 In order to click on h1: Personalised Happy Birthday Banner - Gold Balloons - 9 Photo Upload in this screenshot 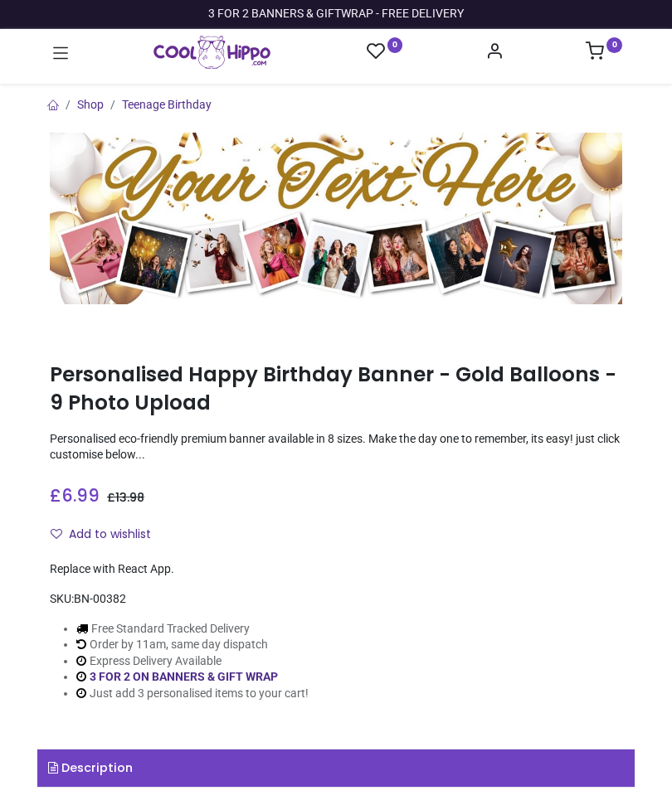, I will do `click(336, 389)`.